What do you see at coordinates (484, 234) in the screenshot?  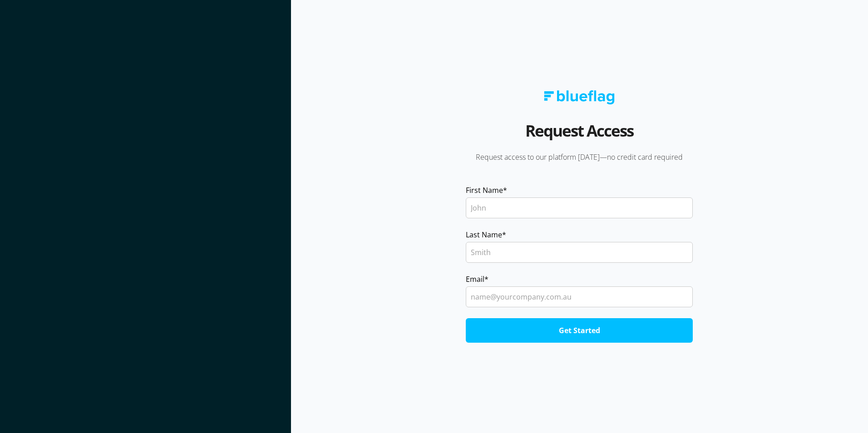 I see `span: Last Name` at bounding box center [484, 234].